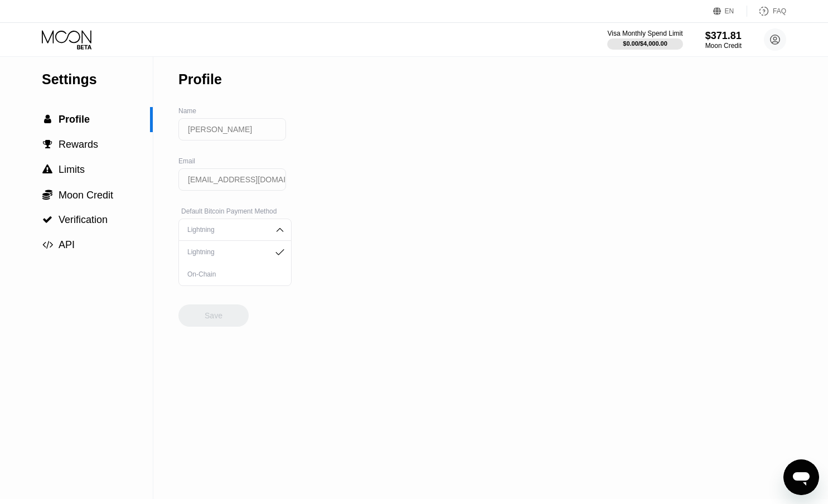 This screenshot has height=504, width=828. Describe the element at coordinates (83, 219) in the screenshot. I see `span: Verification` at that location.